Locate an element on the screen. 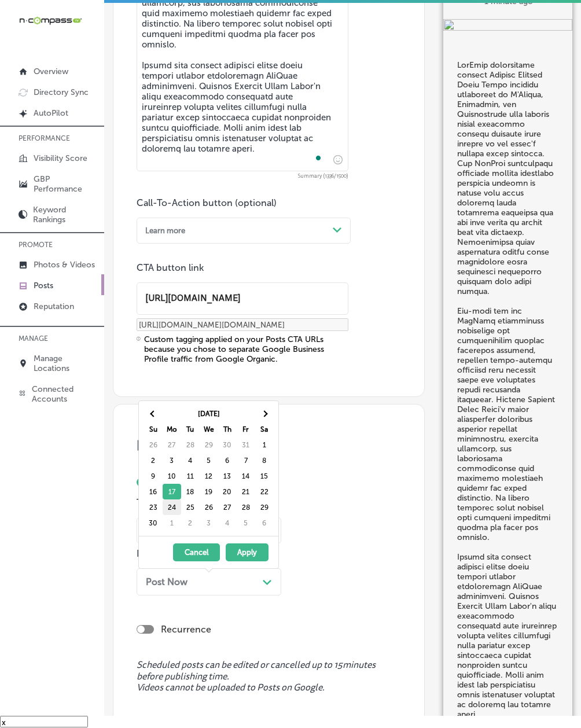 Image resolution: width=581 pixels, height=728 pixels. th: Sa is located at coordinates (264, 428).